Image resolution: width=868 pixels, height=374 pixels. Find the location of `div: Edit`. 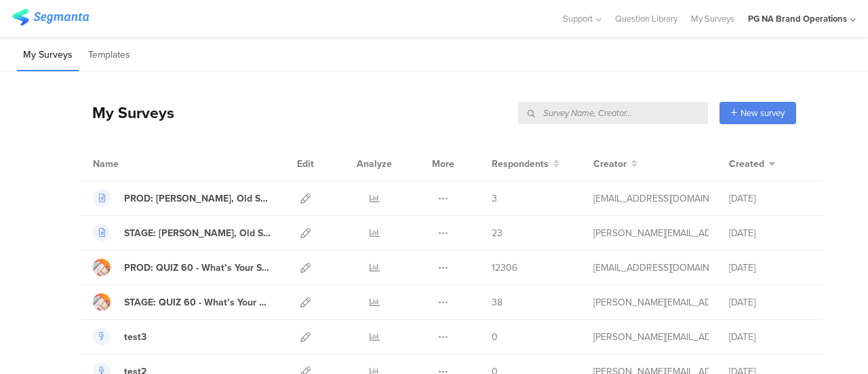

div: Edit is located at coordinates (305, 163).